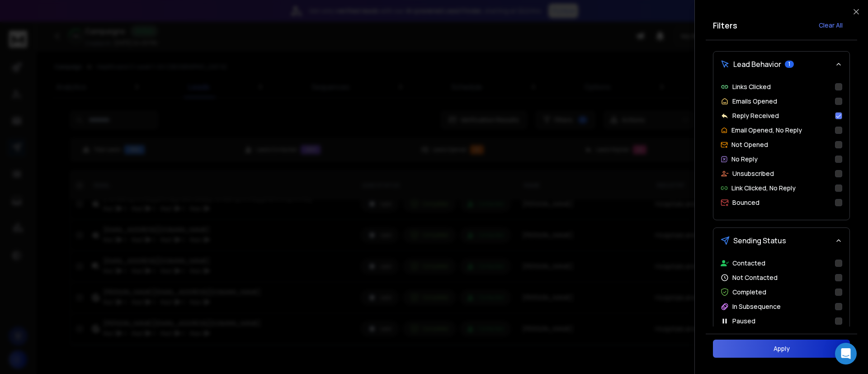 Image resolution: width=868 pixels, height=374 pixels. Describe the element at coordinates (782, 348) in the screenshot. I see `button: Apply` at that location.